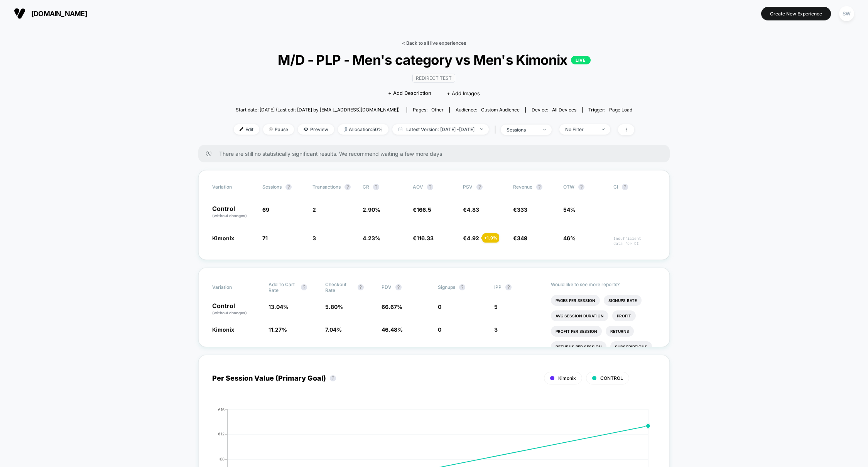  Describe the element at coordinates (434, 43) in the screenshot. I see `a: < Back to all live experiences` at that location.